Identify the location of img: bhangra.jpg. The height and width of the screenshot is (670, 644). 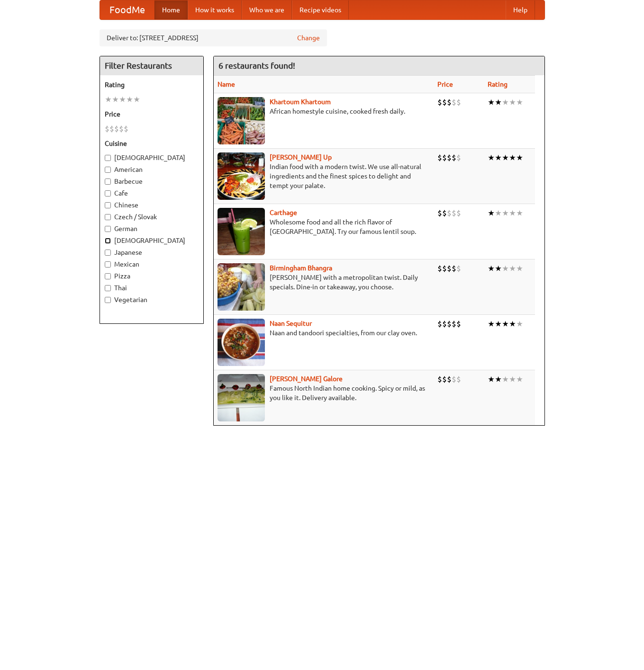
(241, 287).